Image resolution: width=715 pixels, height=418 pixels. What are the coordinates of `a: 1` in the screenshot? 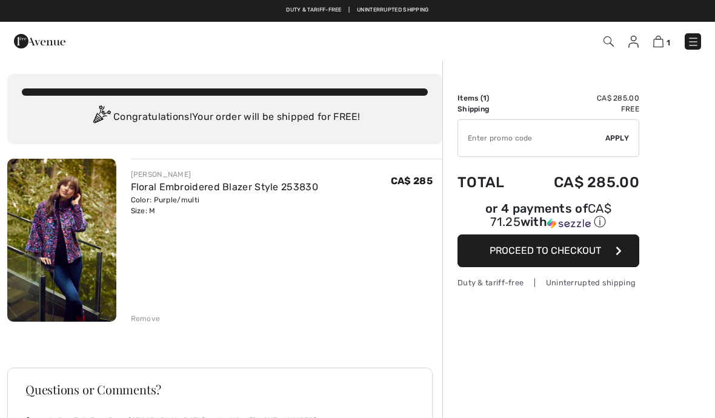 It's located at (661, 41).